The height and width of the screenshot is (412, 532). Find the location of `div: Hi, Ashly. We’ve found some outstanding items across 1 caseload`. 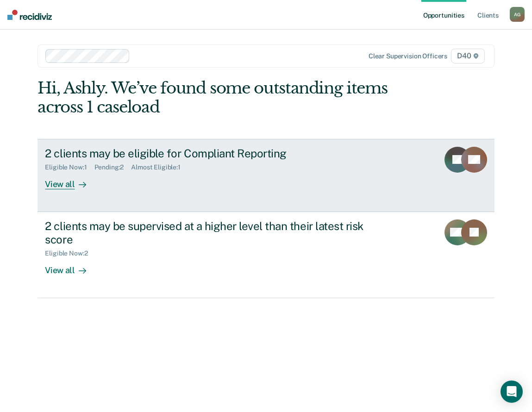

div: Hi, Ashly. We’ve found some outstanding items across 1 caseload is located at coordinates (220, 98).